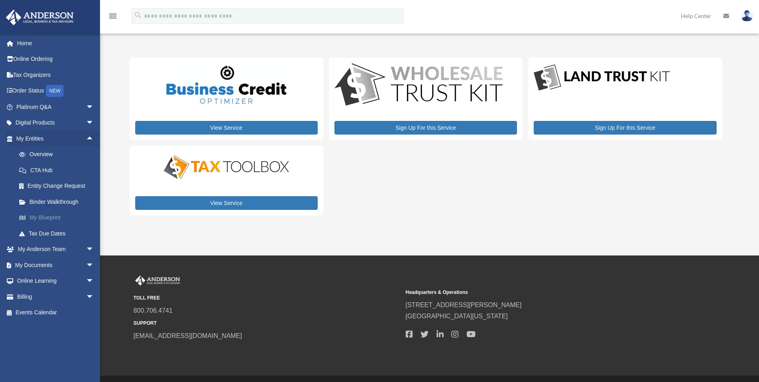 Image resolution: width=759 pixels, height=382 pixels. What do you see at coordinates (56, 265) in the screenshot?
I see `a: My Documentsarrow_drop_down` at bounding box center [56, 265].